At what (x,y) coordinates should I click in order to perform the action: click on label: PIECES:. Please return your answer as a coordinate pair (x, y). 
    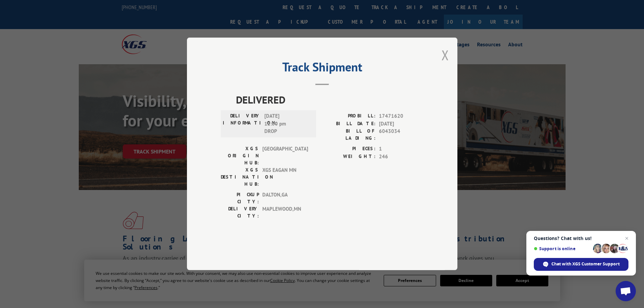
    Looking at the image, I should click on (349, 149).